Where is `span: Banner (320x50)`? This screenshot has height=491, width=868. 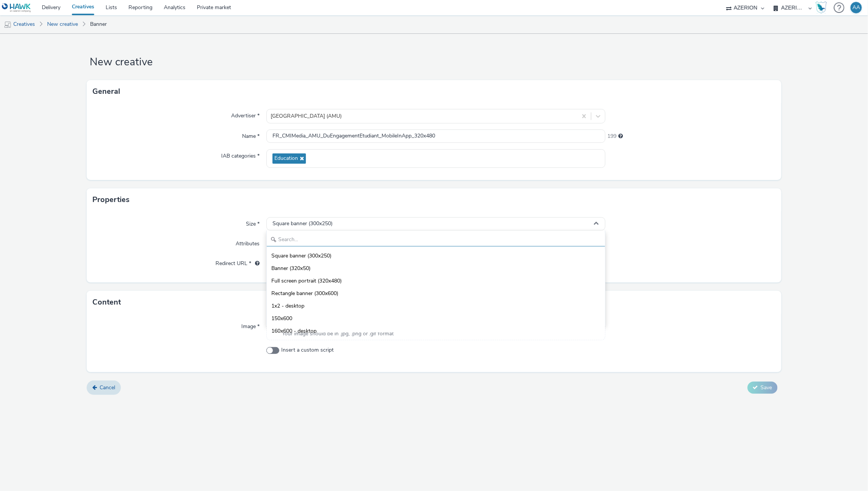
span: Banner (320x50) is located at coordinates (291, 269).